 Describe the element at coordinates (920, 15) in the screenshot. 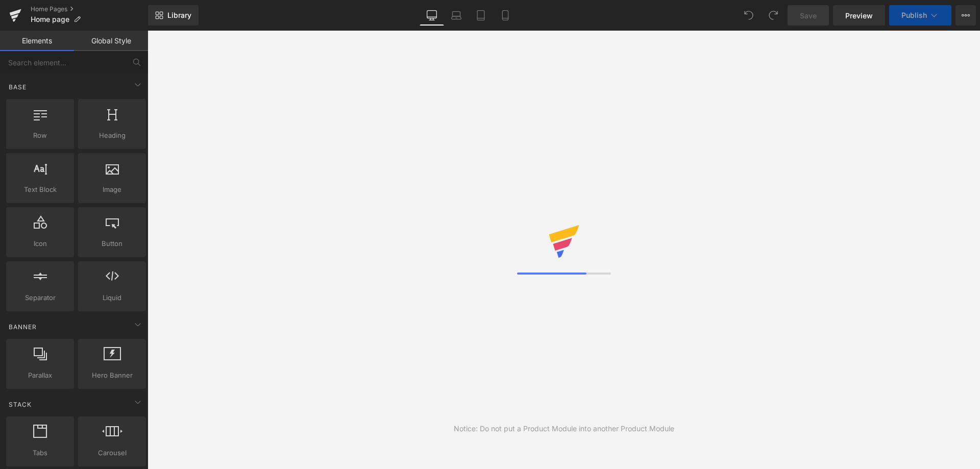

I see `button: Publish` at that location.